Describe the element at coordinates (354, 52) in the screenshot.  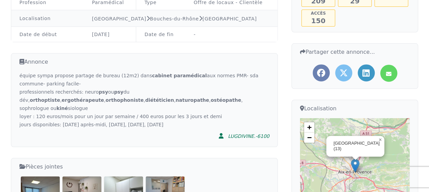
I see `h3: Partager cette annonce...` at that location.